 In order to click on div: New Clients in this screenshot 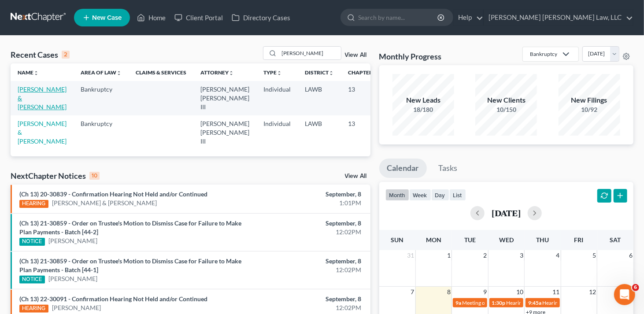, I will do `click(506, 100)`.